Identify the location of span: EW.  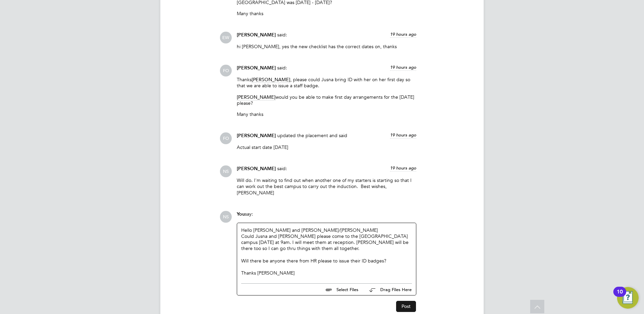
(225, 38).